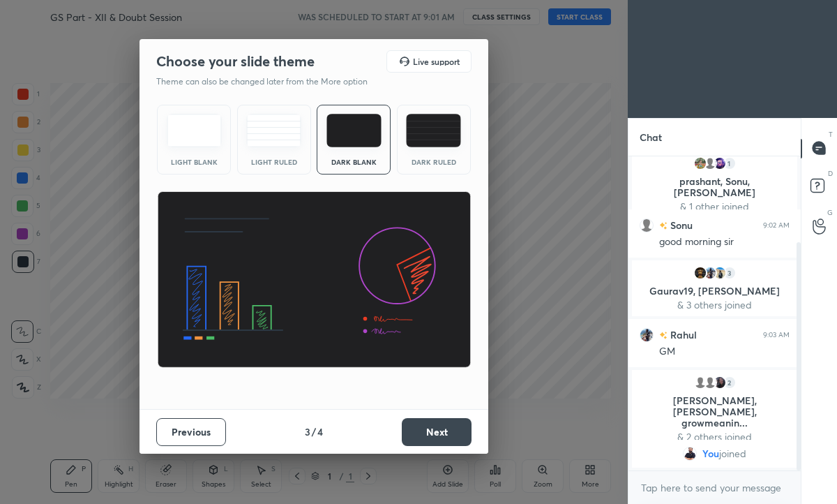 The image size is (837, 504). I want to click on div: GM, so click(724, 352).